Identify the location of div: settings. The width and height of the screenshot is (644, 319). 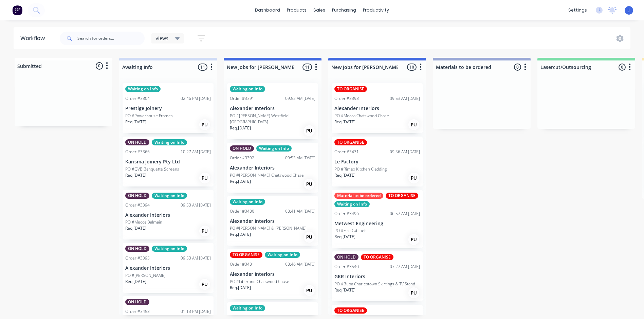
(577, 10).